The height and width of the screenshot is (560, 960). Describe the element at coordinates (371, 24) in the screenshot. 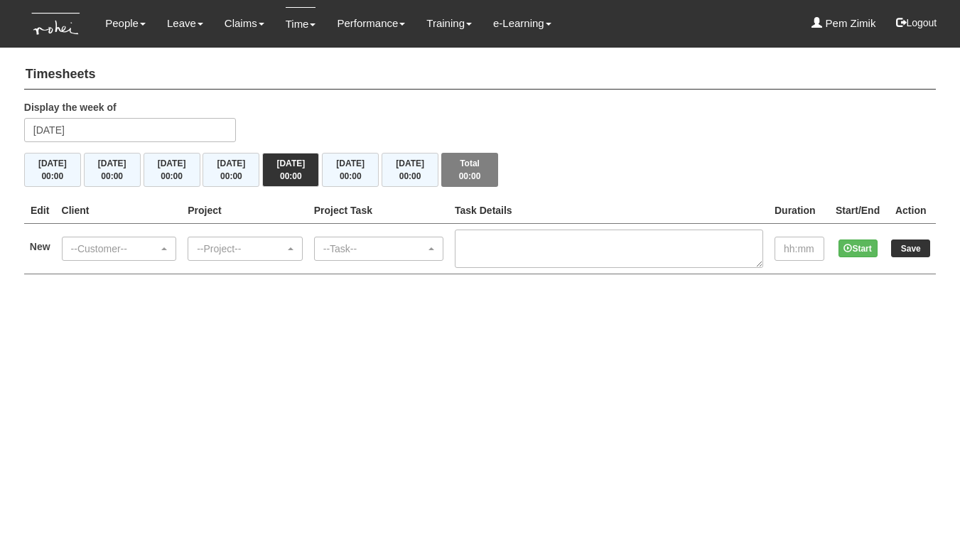

I see `a: Performance` at that location.